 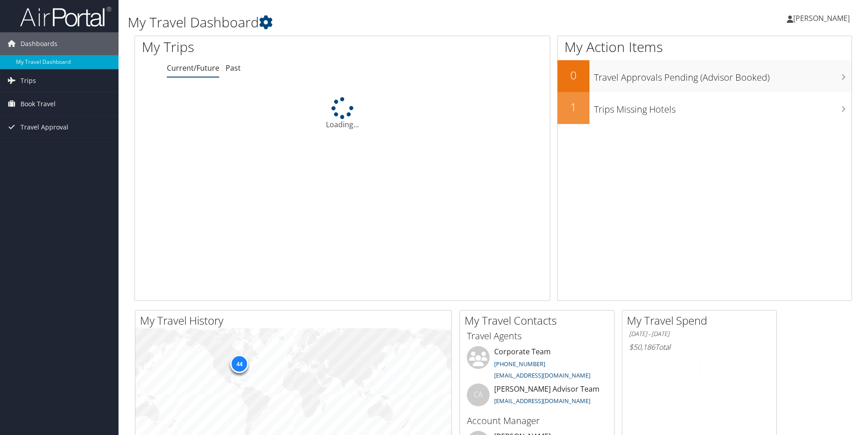 What do you see at coordinates (539, 320) in the screenshot?
I see `h2: My Travel Contacts` at bounding box center [539, 320].